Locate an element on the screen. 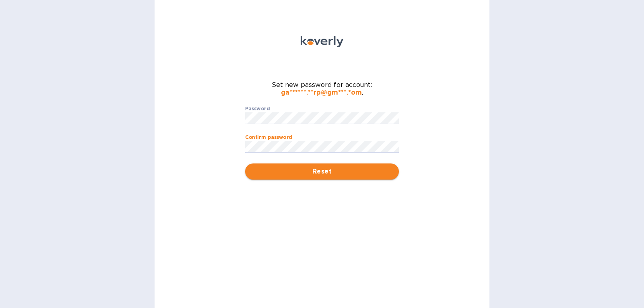 The width and height of the screenshot is (644, 308). img: Koverly is located at coordinates (322, 41).